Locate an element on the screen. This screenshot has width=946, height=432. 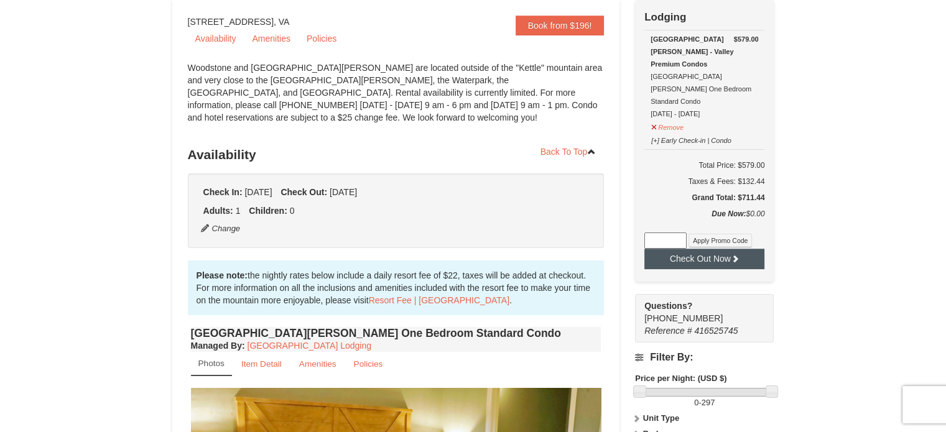
button: Apply Promo Code is located at coordinates (720, 241).